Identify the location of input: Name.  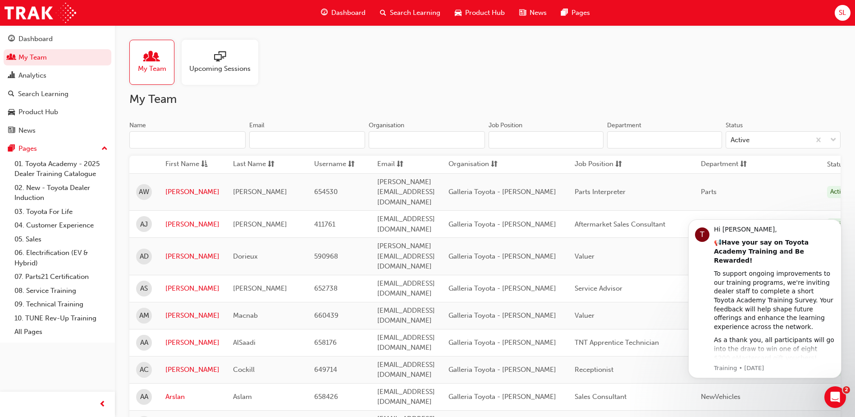
(188, 140).